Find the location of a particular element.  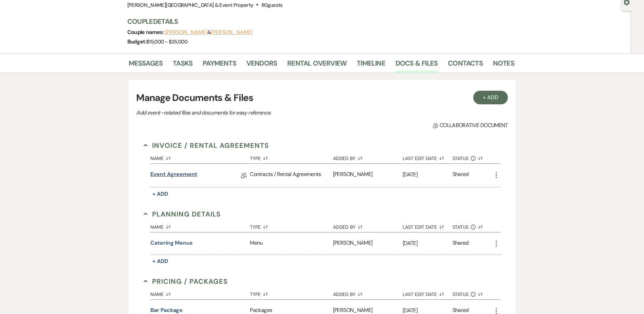

div: Menu is located at coordinates (291, 243).